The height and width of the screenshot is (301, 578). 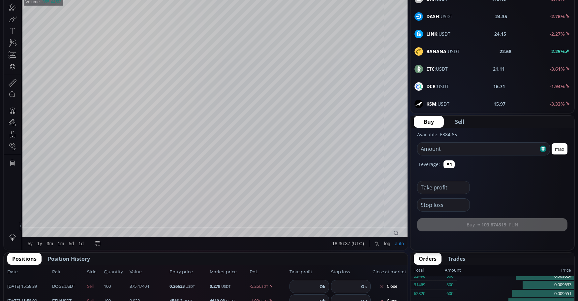 What do you see at coordinates (436, 51) in the screenshot?
I see `b: BANANA` at bounding box center [436, 51].